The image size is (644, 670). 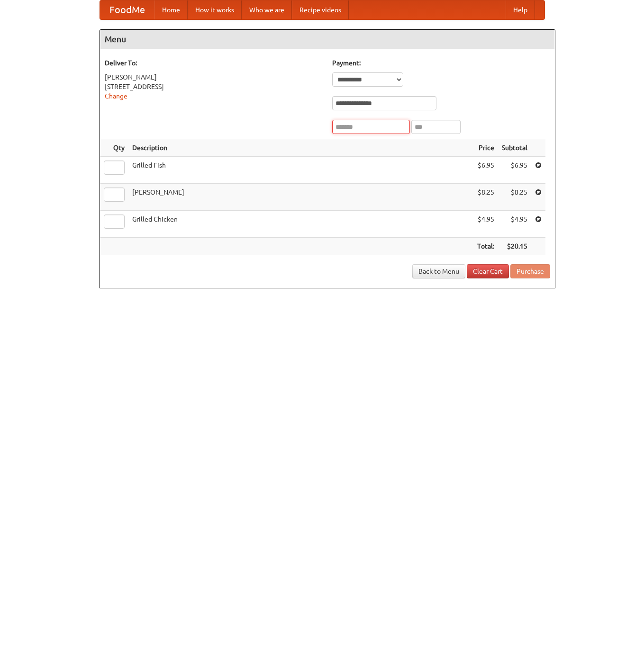 What do you see at coordinates (214, 63) in the screenshot?
I see `h5: Deliver To:` at bounding box center [214, 63].